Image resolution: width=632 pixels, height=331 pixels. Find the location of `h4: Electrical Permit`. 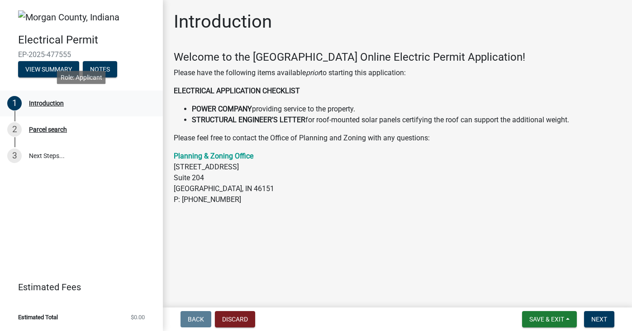

h4: Electrical Permit is located at coordinates (87, 40).